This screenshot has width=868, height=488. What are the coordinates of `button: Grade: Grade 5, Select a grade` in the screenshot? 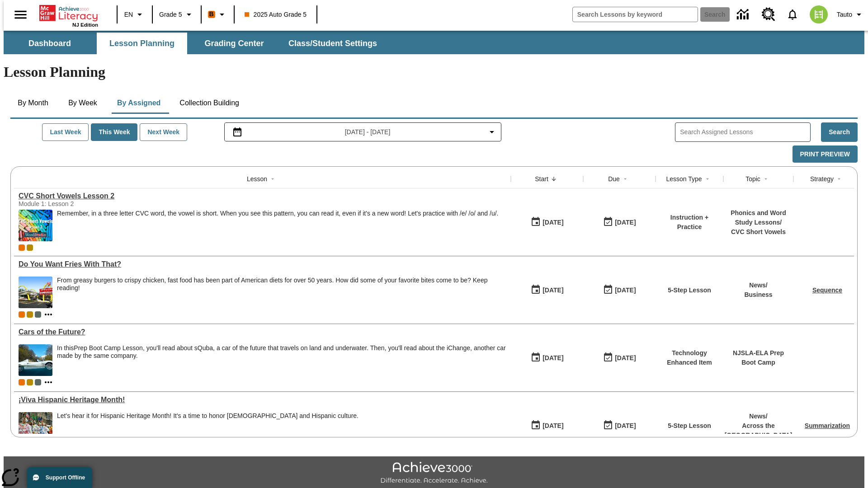 It's located at (177, 15).